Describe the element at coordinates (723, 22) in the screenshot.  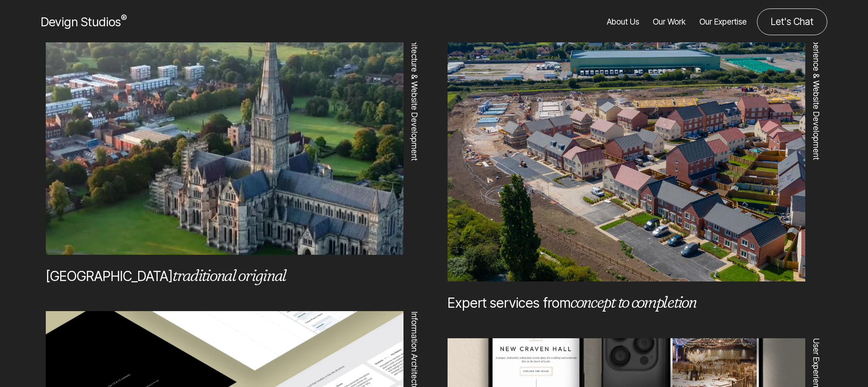
I see `a: Our Expertise` at that location.